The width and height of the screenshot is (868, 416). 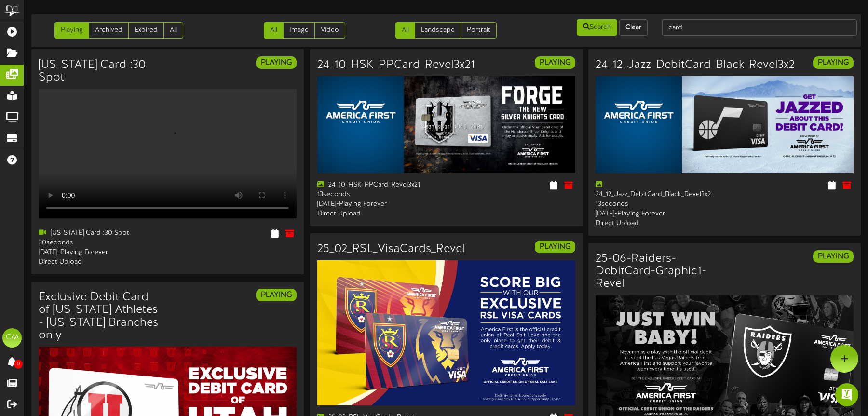 I want to click on a: Expired, so click(x=146, y=30).